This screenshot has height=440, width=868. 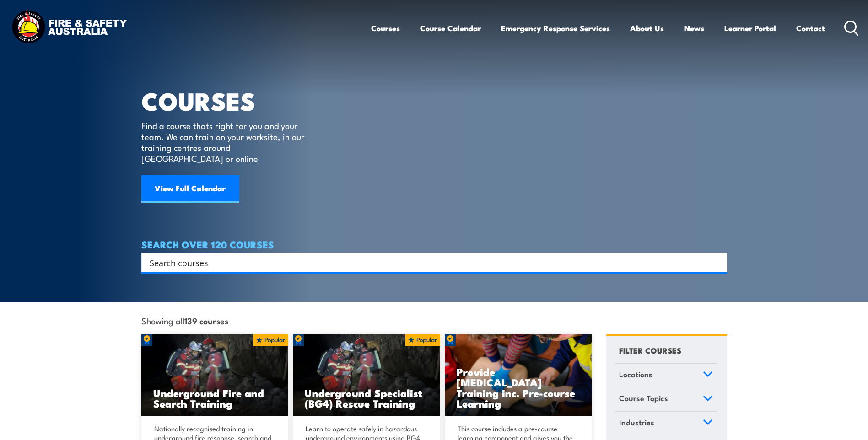 I want to click on h4: SEARCH OVER 120 COURSES, so click(x=434, y=244).